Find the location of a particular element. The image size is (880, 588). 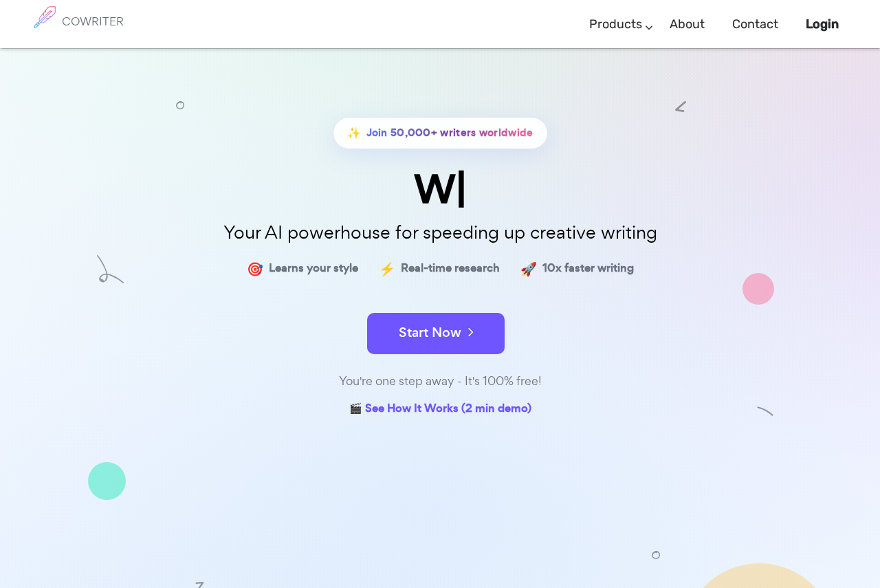

a: Contact is located at coordinates (755, 24).